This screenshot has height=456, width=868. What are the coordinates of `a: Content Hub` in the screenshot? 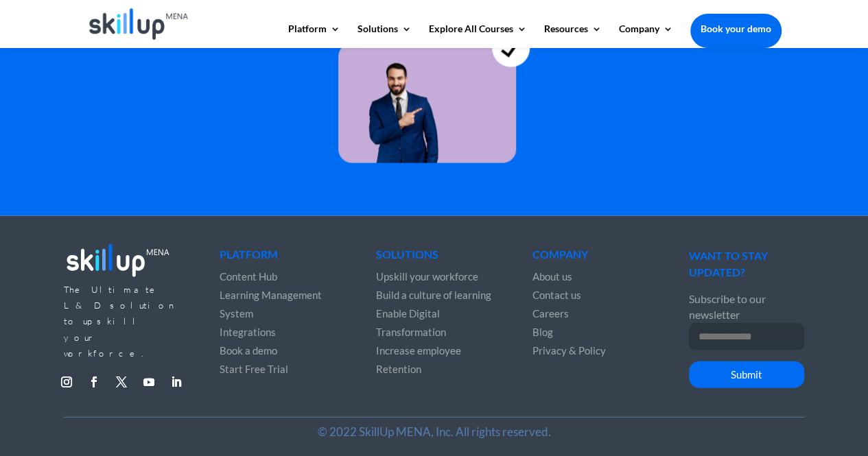 It's located at (248, 276).